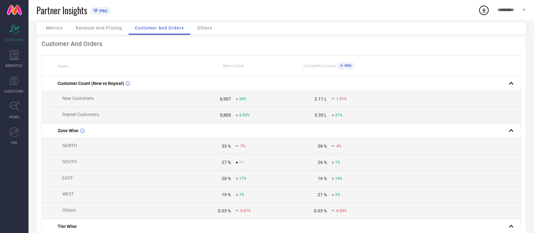 The height and width of the screenshot is (233, 534). What do you see at coordinates (341, 211) in the screenshot?
I see `span: -0.59%` at bounding box center [341, 211].